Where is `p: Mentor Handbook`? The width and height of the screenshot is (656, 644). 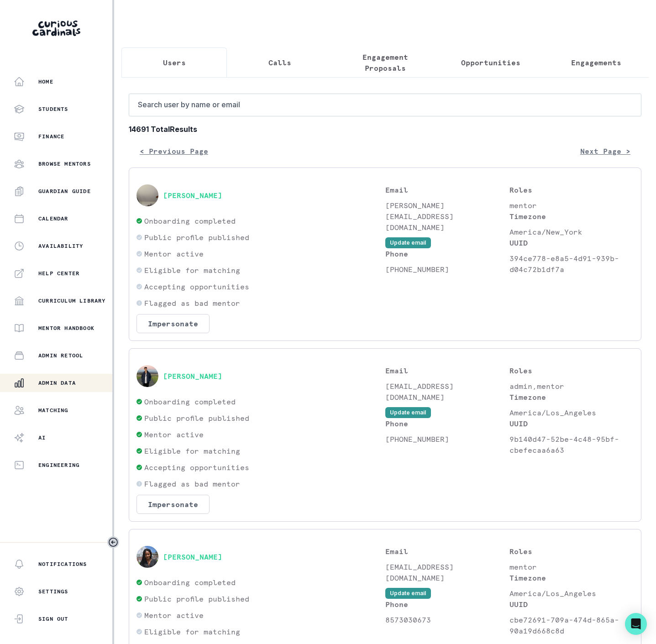 p: Mentor Handbook is located at coordinates (67, 328).